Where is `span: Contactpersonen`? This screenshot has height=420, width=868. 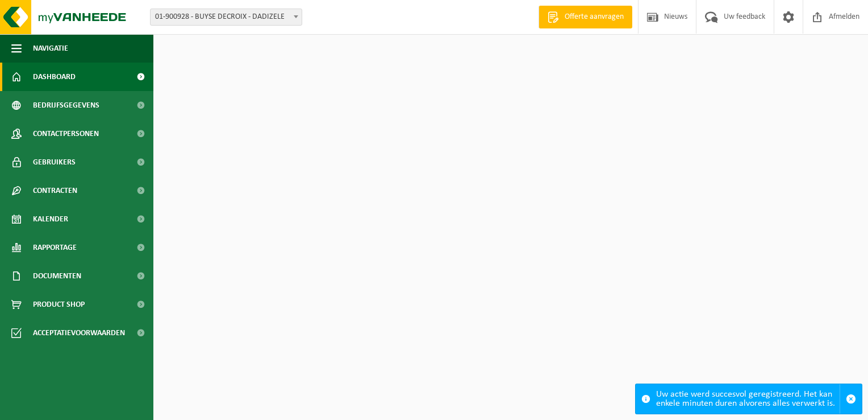
span: Contactpersonen is located at coordinates (66, 133).